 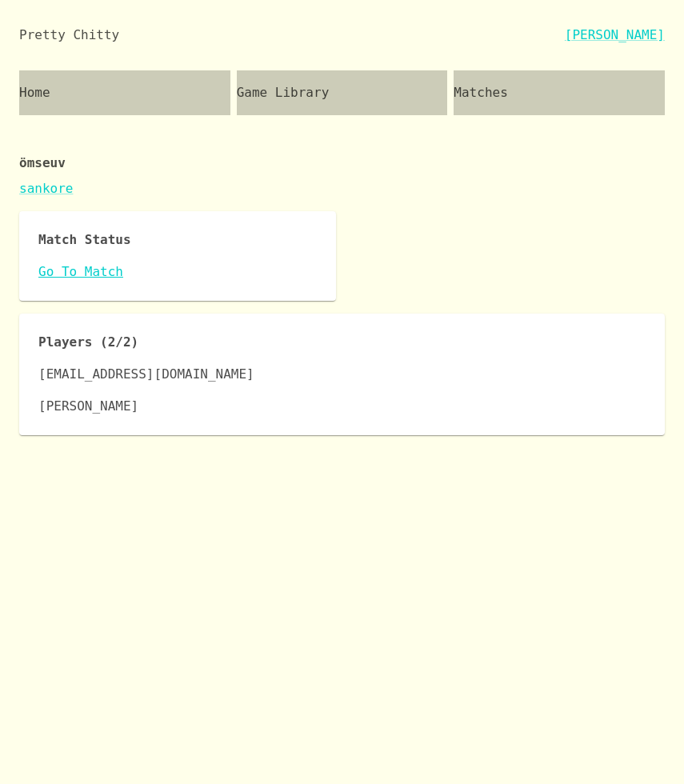 What do you see at coordinates (560, 92) in the screenshot?
I see `a: Matches` at bounding box center [560, 92].